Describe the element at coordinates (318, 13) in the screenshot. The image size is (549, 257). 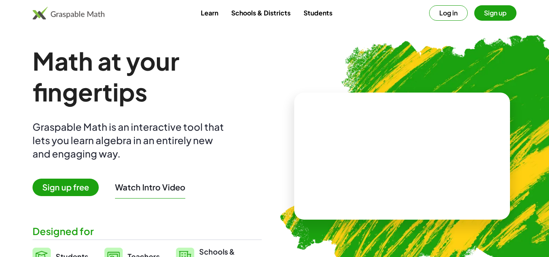
I see `a: Students` at that location.